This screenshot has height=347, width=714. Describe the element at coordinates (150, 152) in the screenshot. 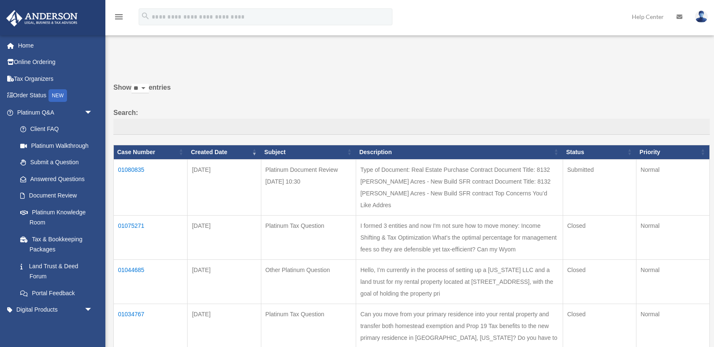

I see `th: Case Number: activate to sort column ascending` at that location.